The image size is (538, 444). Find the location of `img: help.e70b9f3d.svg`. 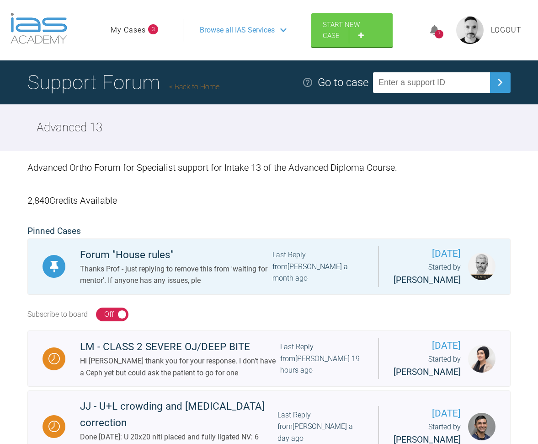

img: help.e70b9f3d.svg is located at coordinates (308, 82).